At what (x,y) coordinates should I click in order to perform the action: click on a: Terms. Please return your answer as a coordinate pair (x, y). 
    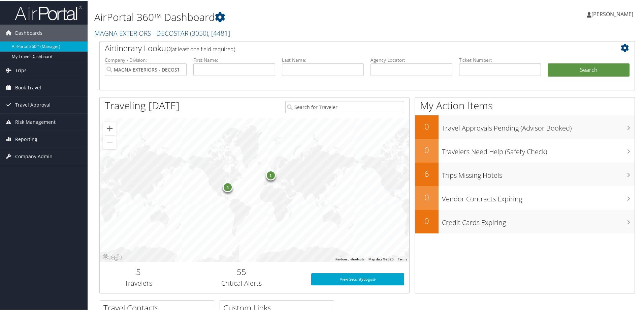
    Looking at the image, I should click on (403, 258).